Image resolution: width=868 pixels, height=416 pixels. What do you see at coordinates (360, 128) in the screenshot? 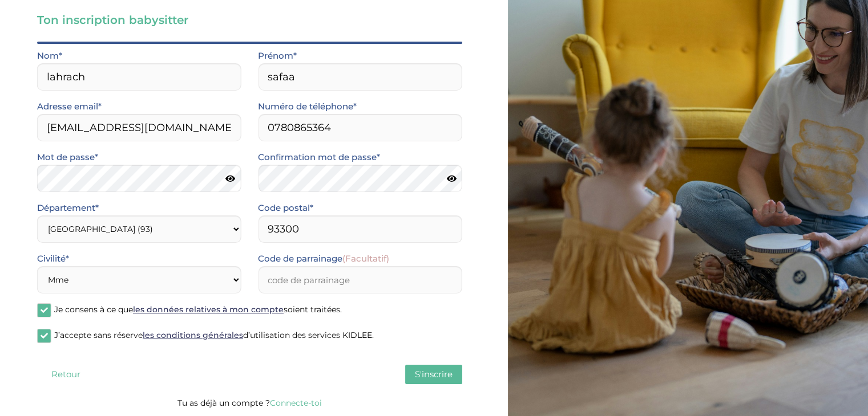
I see `input: Numero de telephone` at bounding box center [360, 128].